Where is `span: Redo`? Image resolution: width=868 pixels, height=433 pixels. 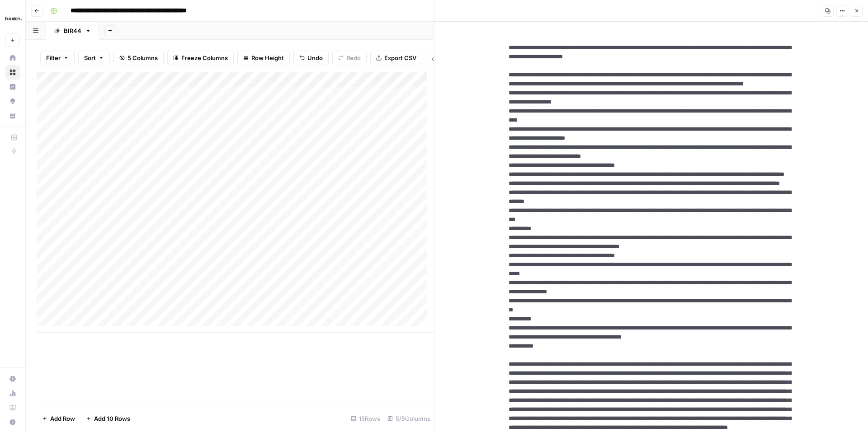 span: Redo is located at coordinates (353, 58).